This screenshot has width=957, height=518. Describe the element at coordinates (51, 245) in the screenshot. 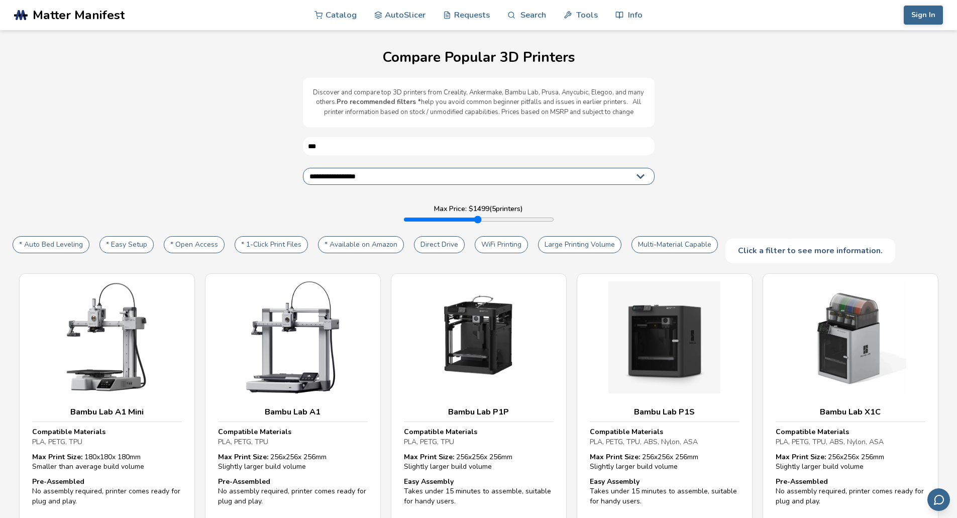

I see `button: * Auto Bed Leveling` at that location.